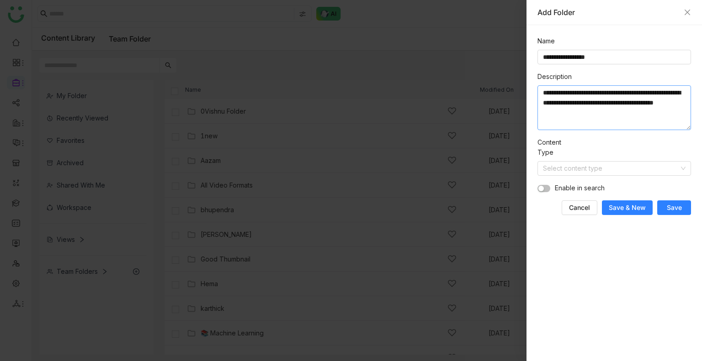 This screenshot has width=702, height=361. I want to click on label: Name, so click(546, 41).